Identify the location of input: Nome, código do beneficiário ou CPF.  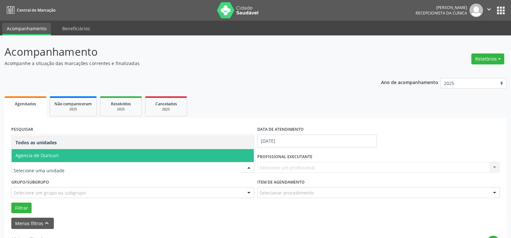
(132, 141).